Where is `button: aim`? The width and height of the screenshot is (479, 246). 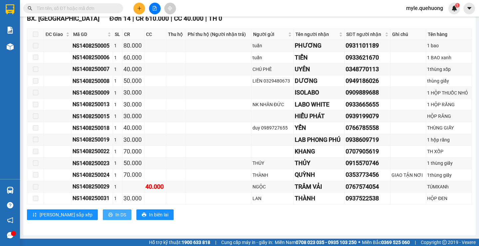 button: aim is located at coordinates (170, 8).